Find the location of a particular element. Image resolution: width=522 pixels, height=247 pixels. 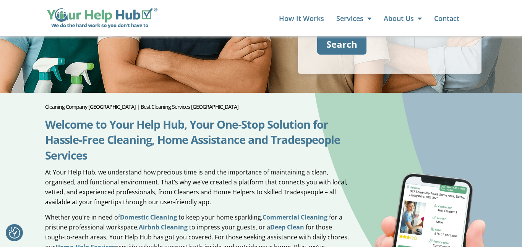

a: Services is located at coordinates (354, 18).